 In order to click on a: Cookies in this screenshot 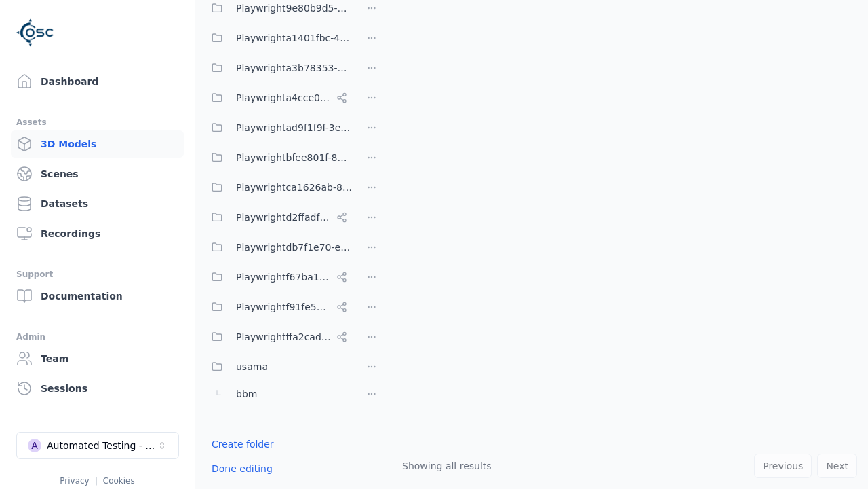, I will do `click(119, 481)`.